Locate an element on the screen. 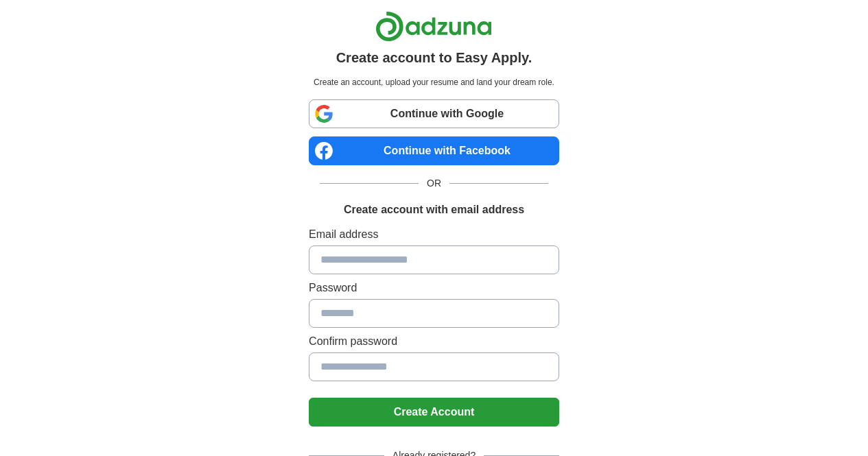  button: Create Account is located at coordinates (434, 412).